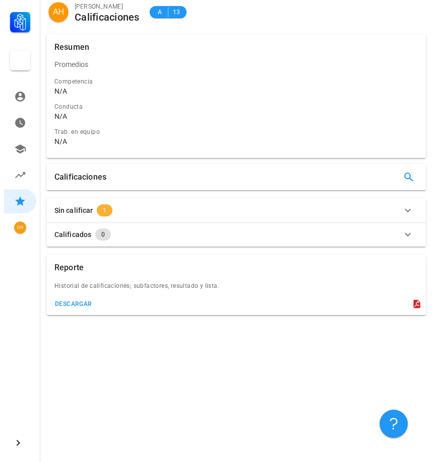 The height and width of the screenshot is (462, 432). I want to click on div: Competencia, so click(236, 82).